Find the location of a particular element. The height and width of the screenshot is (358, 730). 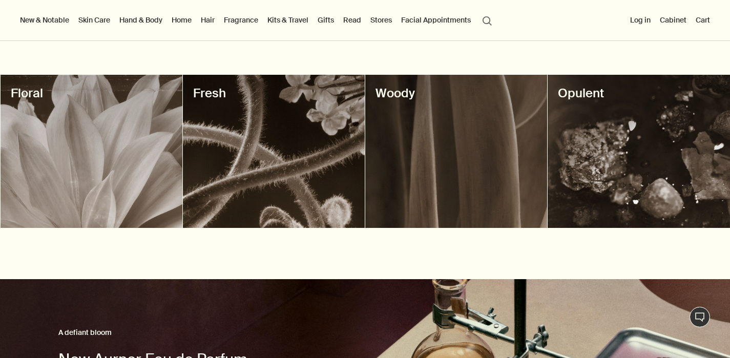

a: decorativeOpulent is located at coordinates (638, 151).